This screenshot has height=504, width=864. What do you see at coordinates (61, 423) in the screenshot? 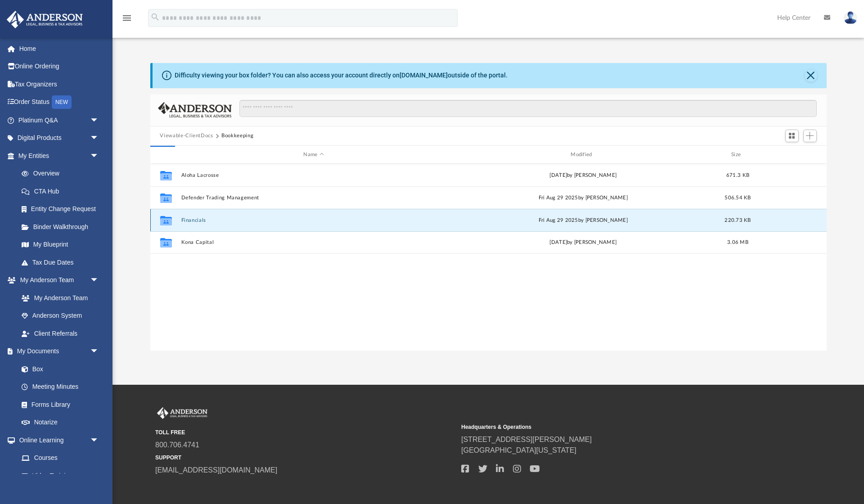
I see `a: Notarize` at bounding box center [61, 423].